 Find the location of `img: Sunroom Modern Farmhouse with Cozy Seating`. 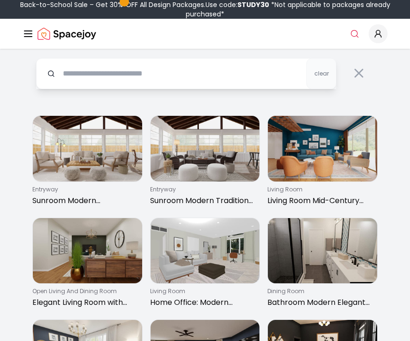

img: Sunroom Modern Farmhouse with Cozy Seating is located at coordinates (87, 149).